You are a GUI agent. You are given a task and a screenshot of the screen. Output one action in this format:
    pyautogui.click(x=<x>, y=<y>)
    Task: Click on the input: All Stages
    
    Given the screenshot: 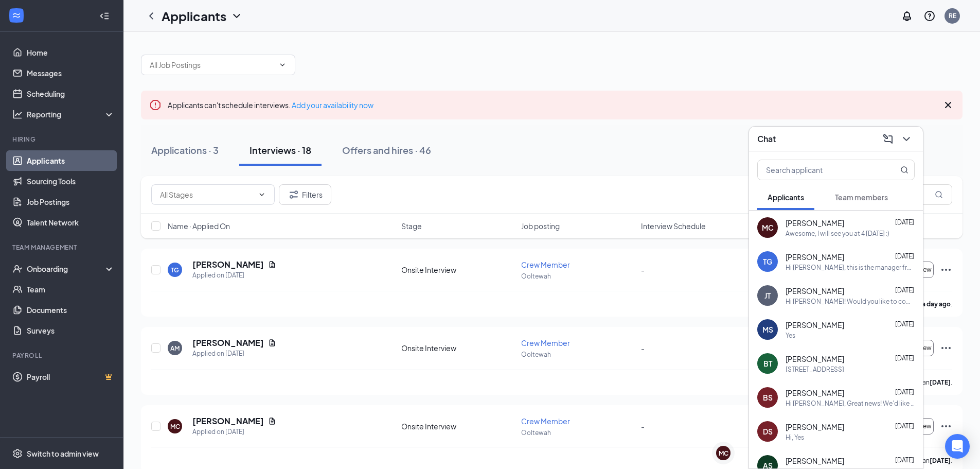 What is the action you would take?
    pyautogui.click(x=207, y=194)
    